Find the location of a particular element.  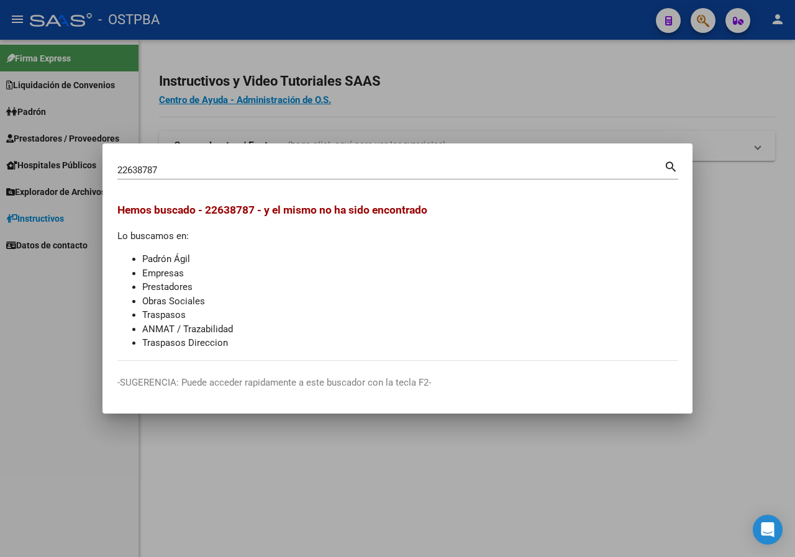

div: Lo buscamos en: is located at coordinates (398, 276).